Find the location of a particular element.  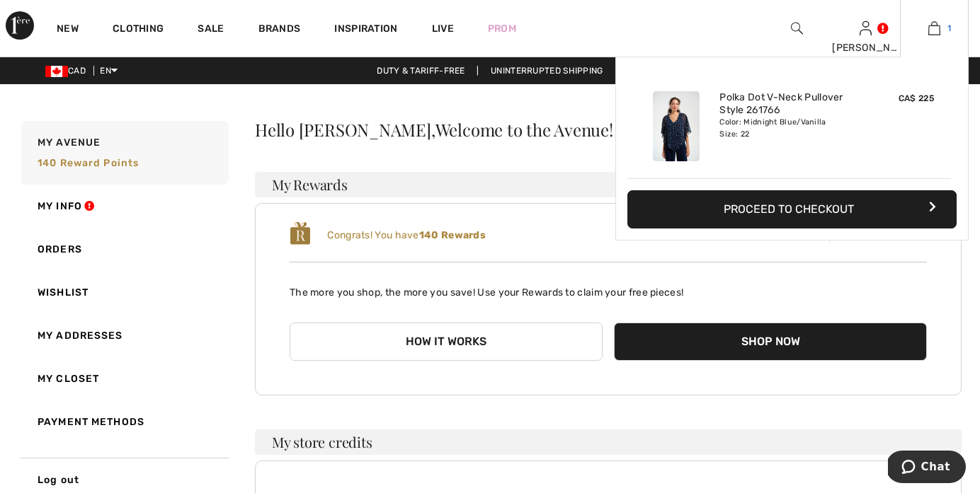

span: Inspiration is located at coordinates (365, 29).